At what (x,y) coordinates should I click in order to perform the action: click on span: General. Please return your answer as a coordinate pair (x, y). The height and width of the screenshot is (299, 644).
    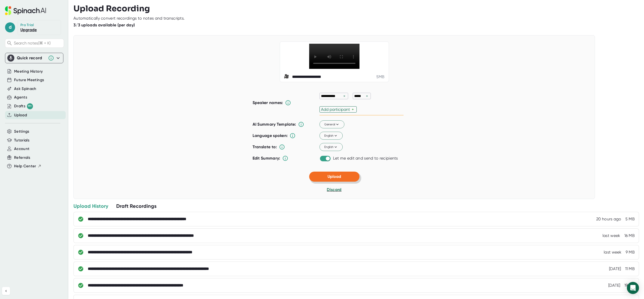
    Looking at the image, I should click on (332, 125).